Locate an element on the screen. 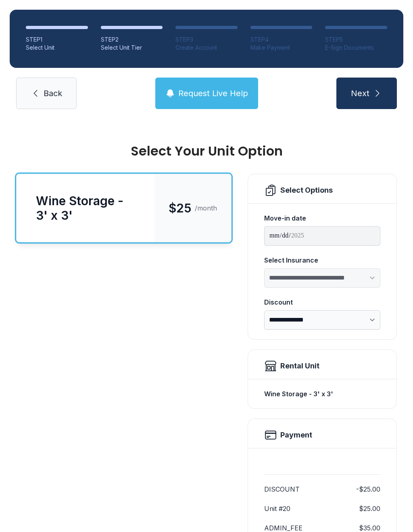 This screenshot has height=532, width=413. span: Request Live Help is located at coordinates (213, 93).